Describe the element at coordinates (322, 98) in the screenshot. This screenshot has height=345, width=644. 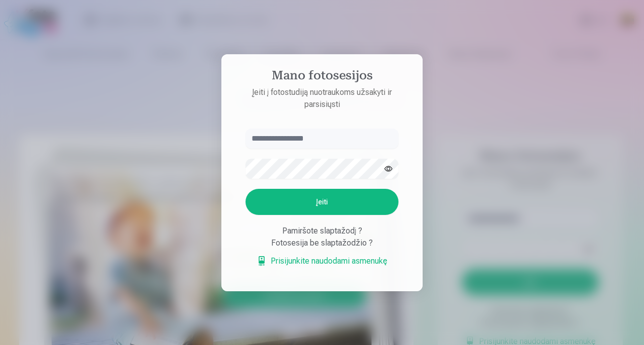
I see `p: Įeiti į fotostudiją nuotraukoms užsakyti ir parsisiųsti` at that location.